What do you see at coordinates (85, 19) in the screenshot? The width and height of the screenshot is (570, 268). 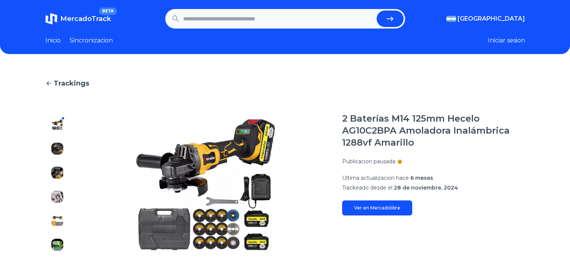 I see `span: MercadoTrack` at bounding box center [85, 19].